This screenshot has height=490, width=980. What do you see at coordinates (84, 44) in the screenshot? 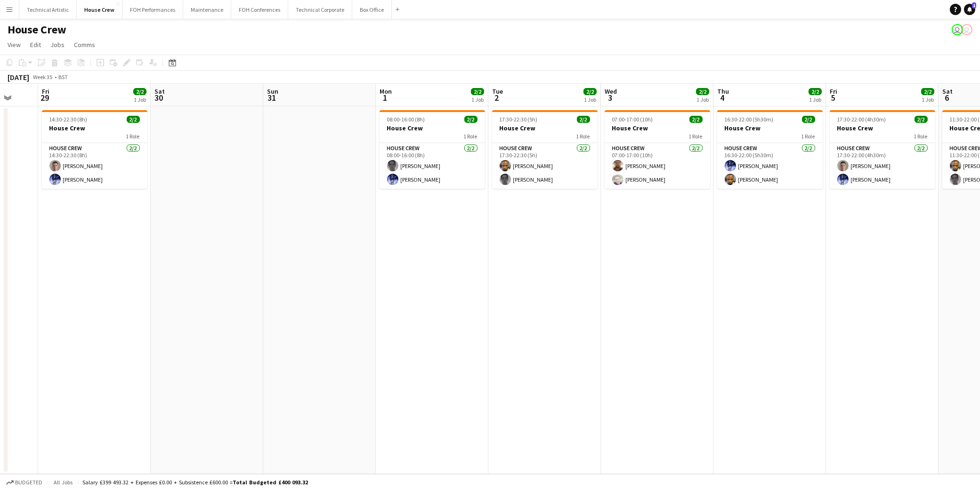
I see `a: Comms` at bounding box center [84, 44].